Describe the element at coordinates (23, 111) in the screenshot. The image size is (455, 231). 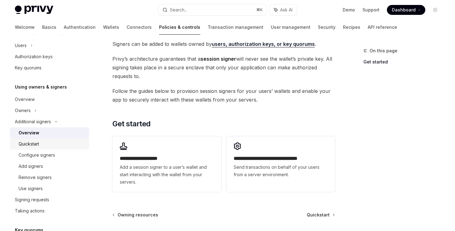
I see `div: Owners` at that location.